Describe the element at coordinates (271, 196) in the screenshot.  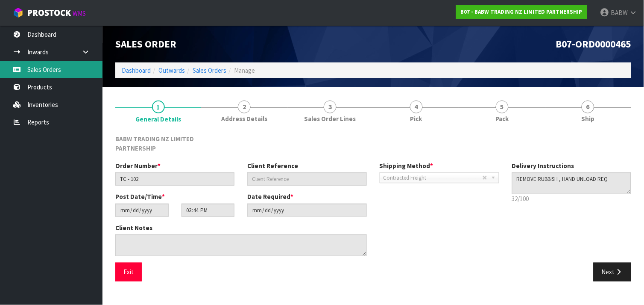
I see `label: Date Required` at that location.